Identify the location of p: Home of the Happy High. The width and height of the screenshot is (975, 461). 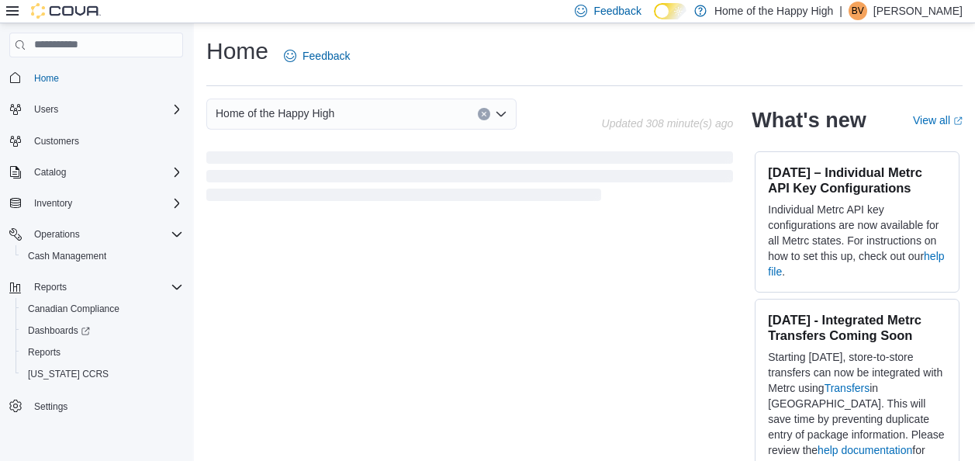
(773, 11).